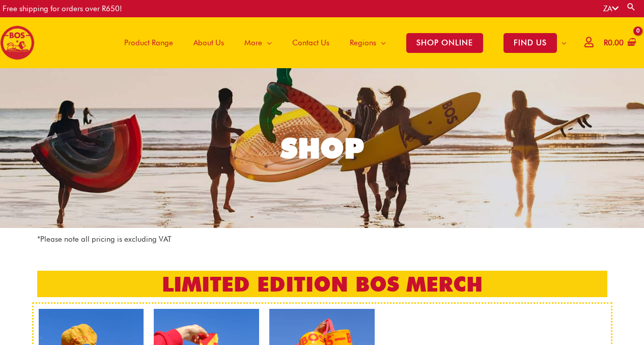  I want to click on div: SHOP, so click(322, 148).